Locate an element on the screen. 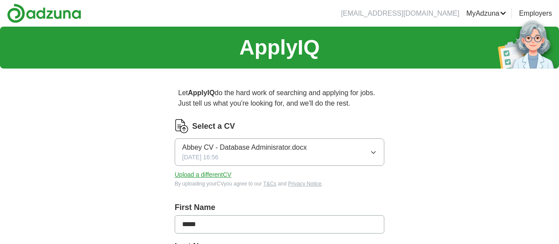 The image size is (559, 244). img: Adzuna logo is located at coordinates (44, 13).